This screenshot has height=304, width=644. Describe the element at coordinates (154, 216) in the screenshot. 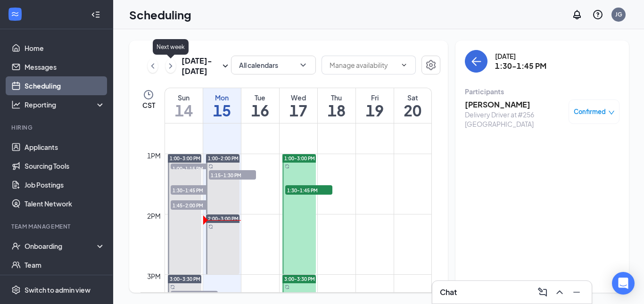

I see `div: 2pm` at that location.